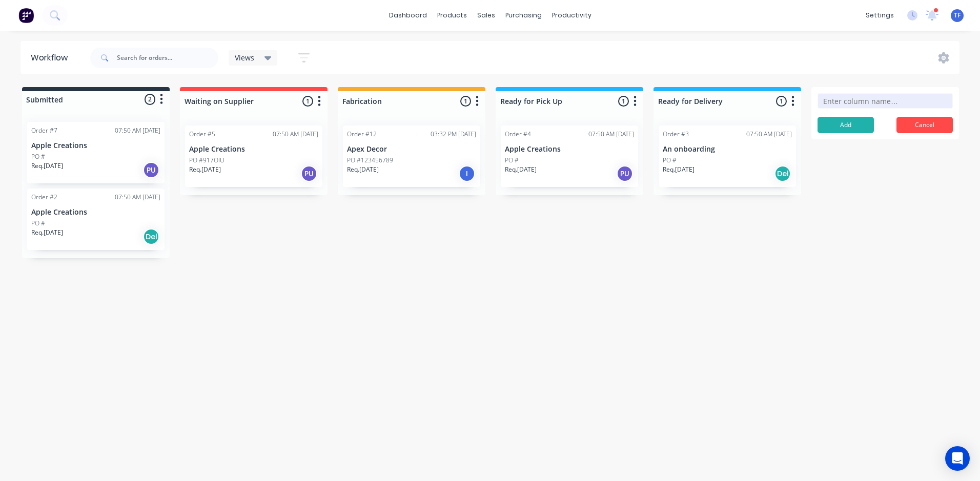  Describe the element at coordinates (370, 161) in the screenshot. I see `p: PO #123456789` at that location.